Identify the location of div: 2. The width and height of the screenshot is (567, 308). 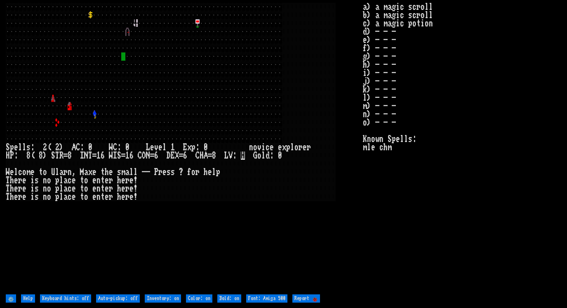
(45, 147).